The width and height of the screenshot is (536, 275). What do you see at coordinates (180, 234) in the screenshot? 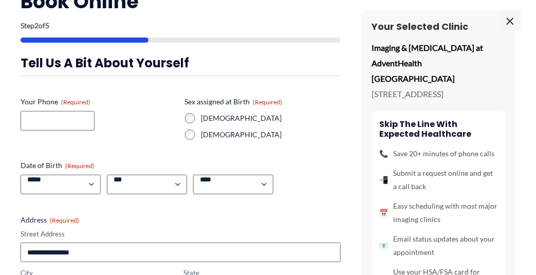
I see `label: Street Address` at bounding box center [180, 234].